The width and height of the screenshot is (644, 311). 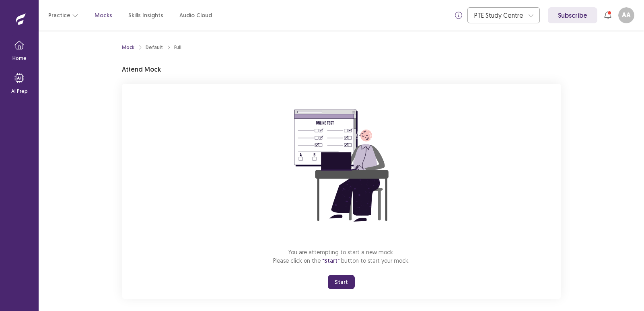 I want to click on p: Skills Insights, so click(x=146, y=15).